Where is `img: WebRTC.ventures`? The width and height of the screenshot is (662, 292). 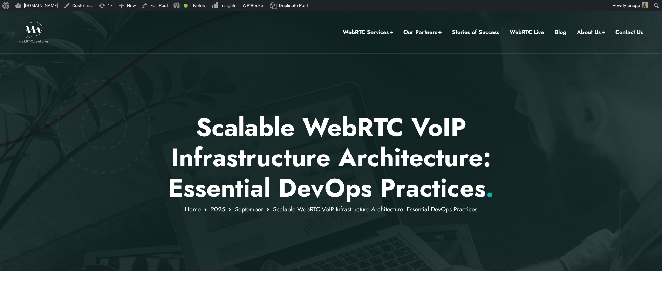 img: WebRTC.ventures is located at coordinates (34, 32).